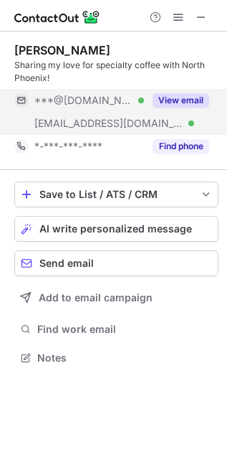  Describe the element at coordinates (115, 229) in the screenshot. I see `span: AI write personalized message` at that location.